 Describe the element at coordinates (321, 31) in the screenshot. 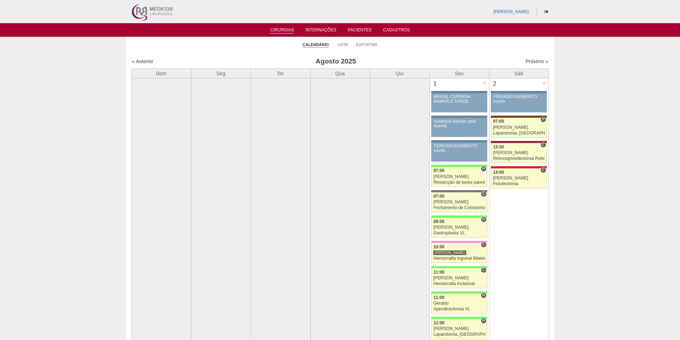

I see `a: Internações` at that location.